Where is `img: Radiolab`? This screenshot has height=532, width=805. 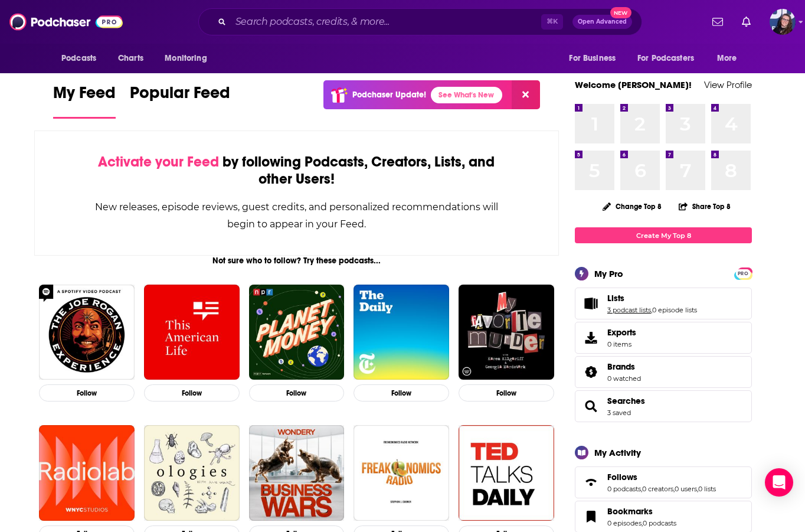 img: Radiolab is located at coordinates (87, 473).